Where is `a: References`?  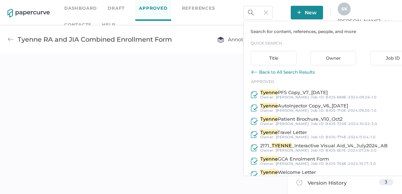
a: References is located at coordinates (199, 8).